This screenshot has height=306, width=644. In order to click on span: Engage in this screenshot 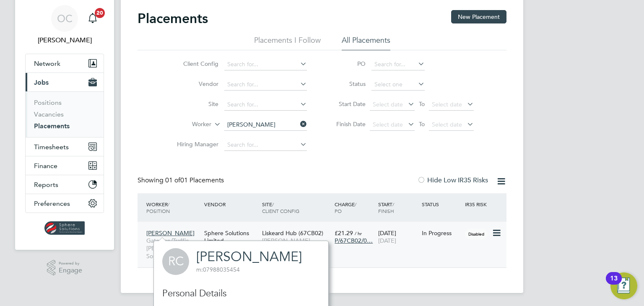, I will do `click(70, 271)`.